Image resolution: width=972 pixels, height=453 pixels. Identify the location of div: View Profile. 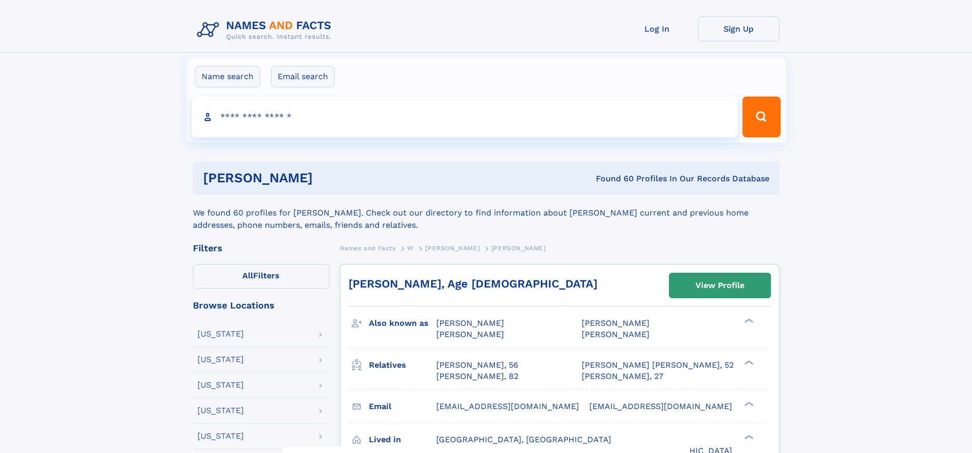
(720, 285).